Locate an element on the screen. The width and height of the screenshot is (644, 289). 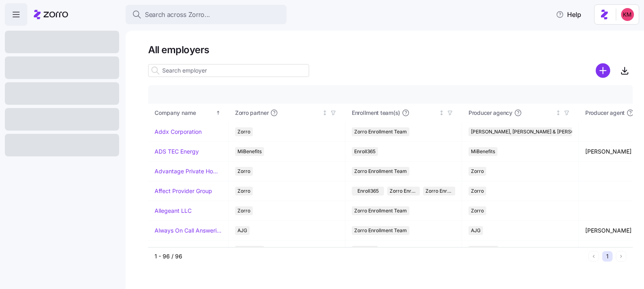
div: Sorted ascending is located at coordinates (218, 113).